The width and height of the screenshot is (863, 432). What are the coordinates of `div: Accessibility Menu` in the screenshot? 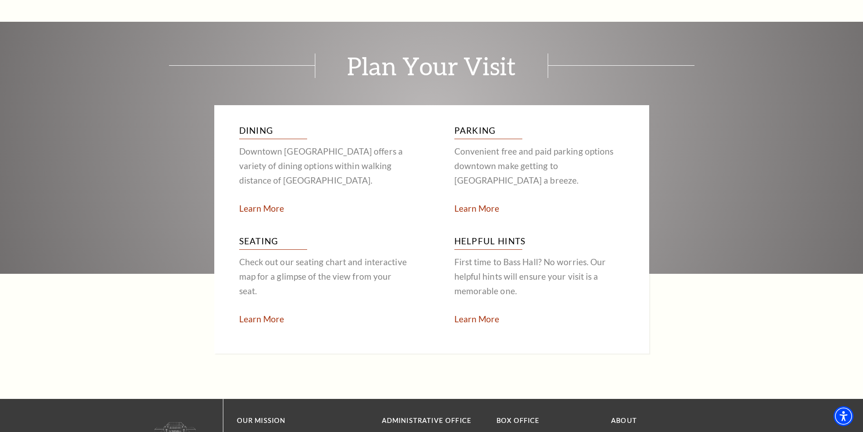 It's located at (844, 416).